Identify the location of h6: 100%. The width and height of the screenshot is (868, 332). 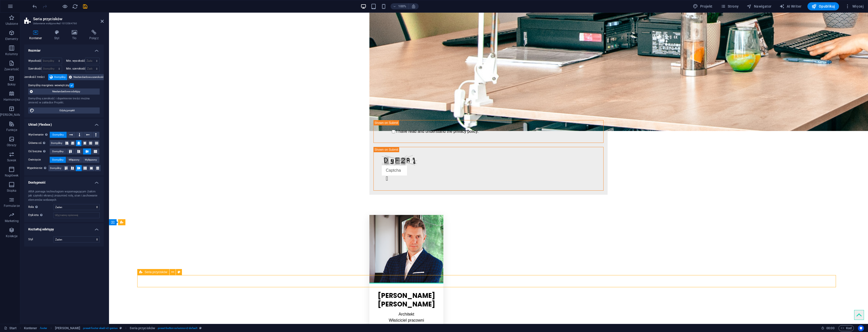
(402, 7).